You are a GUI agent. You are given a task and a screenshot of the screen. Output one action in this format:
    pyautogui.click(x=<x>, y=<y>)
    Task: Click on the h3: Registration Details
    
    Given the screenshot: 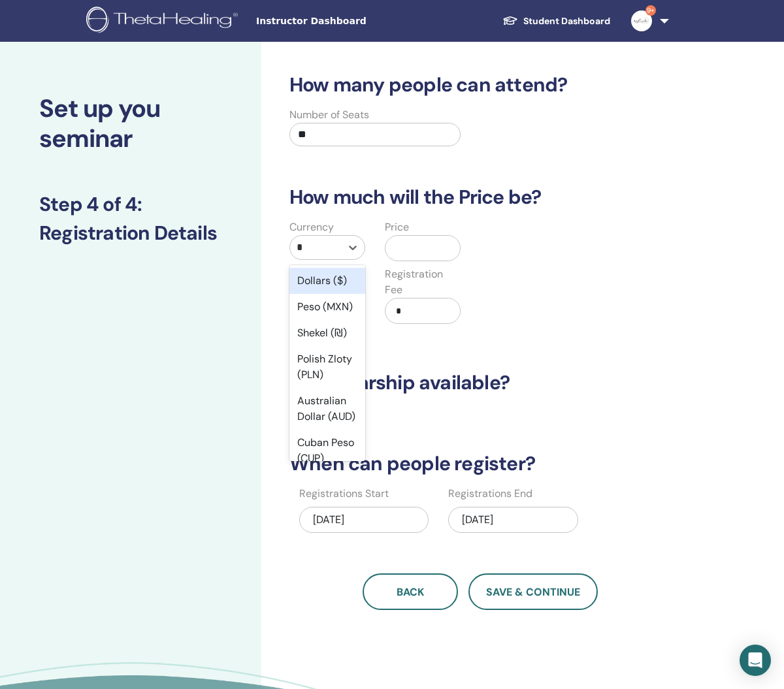 What is the action you would take?
    pyautogui.click(x=131, y=233)
    